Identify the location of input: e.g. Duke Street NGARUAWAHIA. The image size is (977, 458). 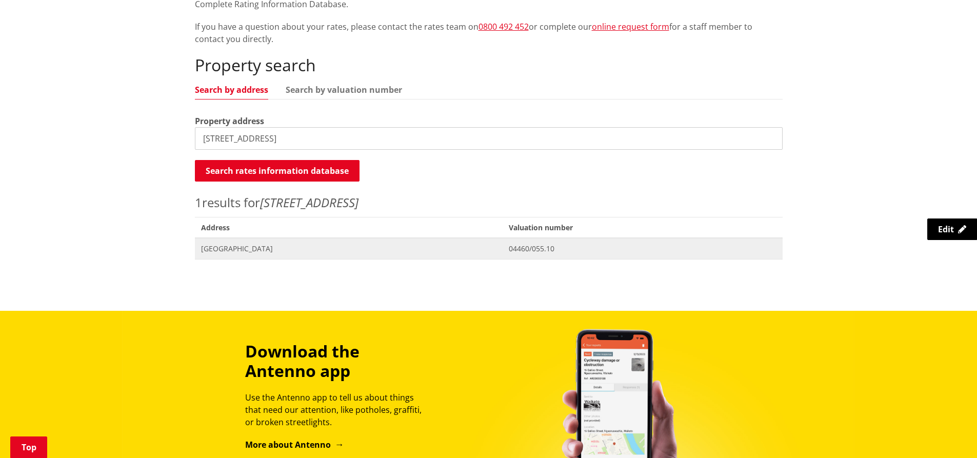
(489, 139).